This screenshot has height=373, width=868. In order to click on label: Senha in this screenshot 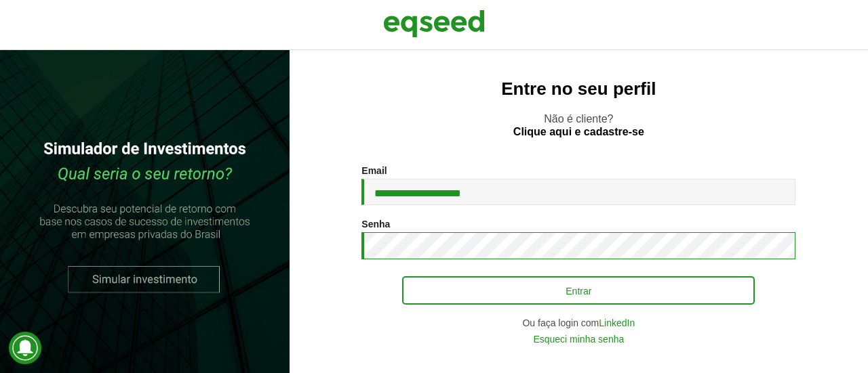, I will do `click(376, 224)`.